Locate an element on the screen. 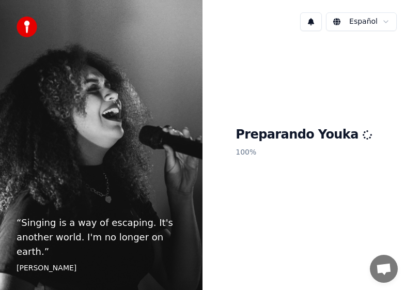 Image resolution: width=405 pixels, height=290 pixels. h1: Preparando Youka is located at coordinates (304, 135).